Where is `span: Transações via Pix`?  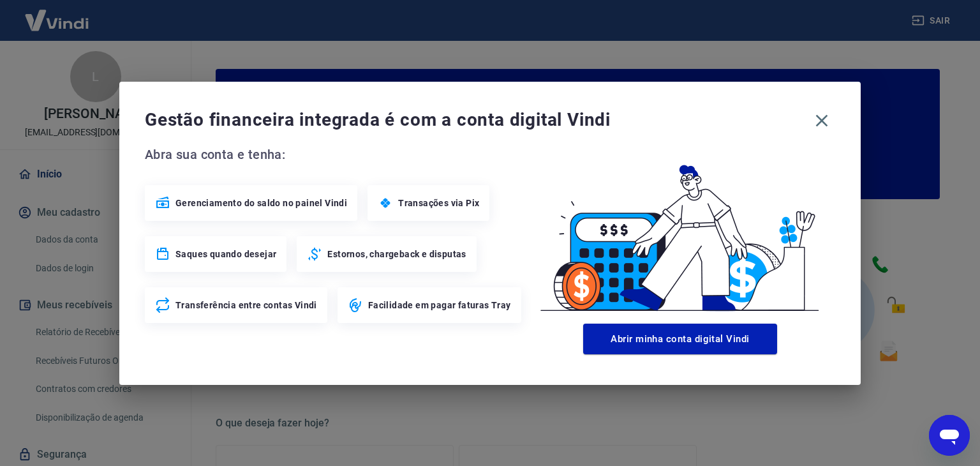 span: Transações via Pix is located at coordinates (438, 203).